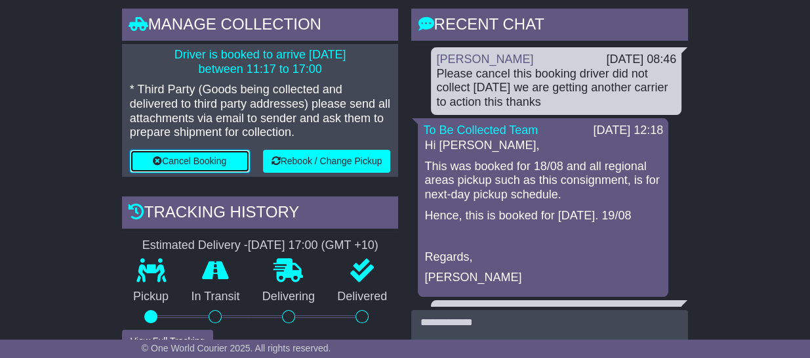  Describe the element at coordinates (289, 297) in the screenshot. I see `p: Delivering` at that location.